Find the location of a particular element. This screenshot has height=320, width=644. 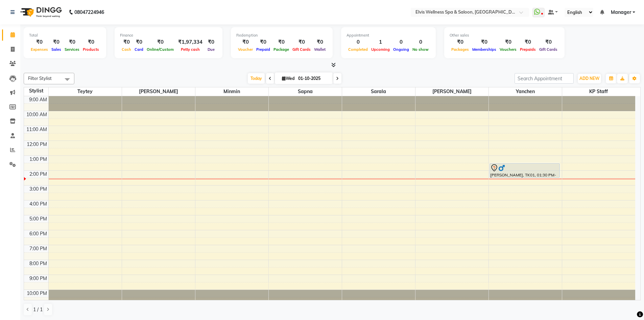

div: 2:00 PM is located at coordinates (38, 174).